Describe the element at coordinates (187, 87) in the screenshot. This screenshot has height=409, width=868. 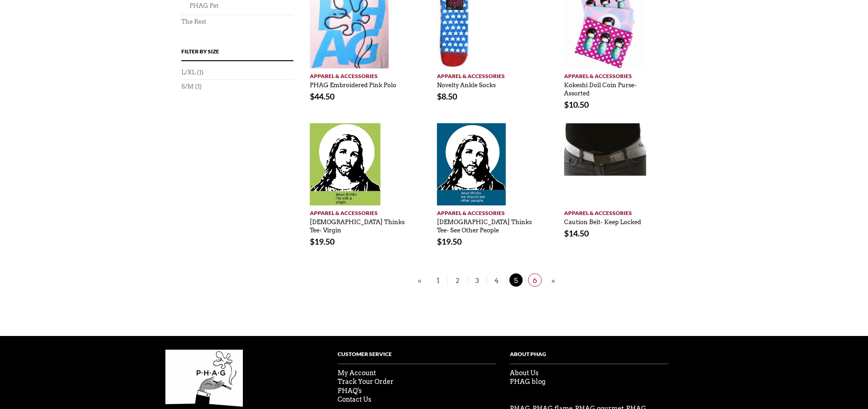
I see `a: S/M` at that location.